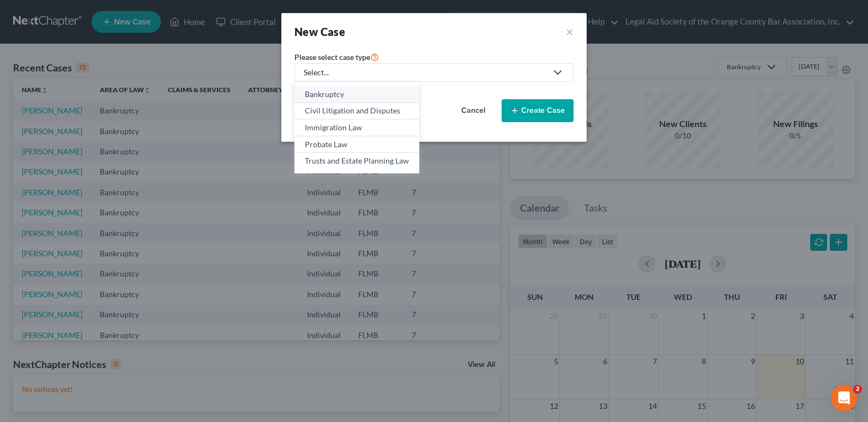  I want to click on strong: New Case, so click(320, 31).